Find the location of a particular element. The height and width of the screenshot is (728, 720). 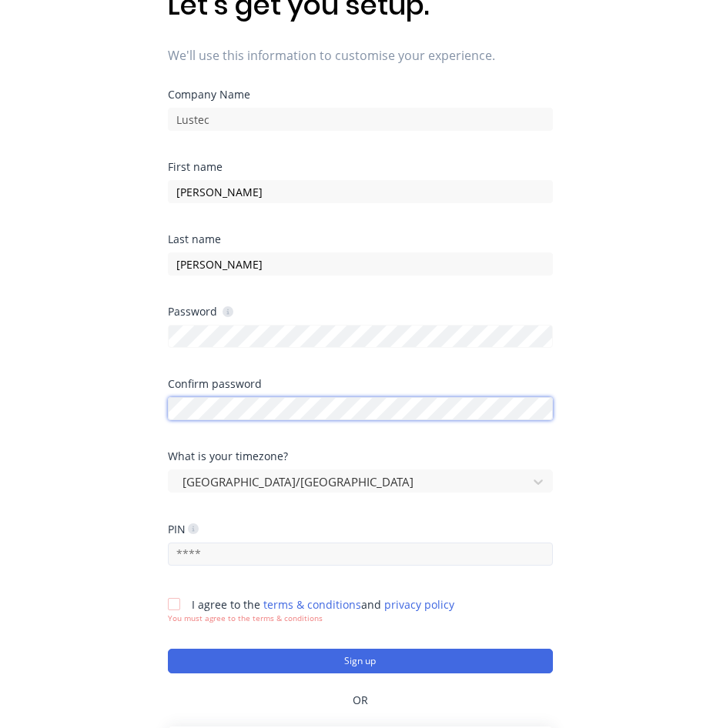

span: We'll use this information to customise your experience. is located at coordinates (360, 56).